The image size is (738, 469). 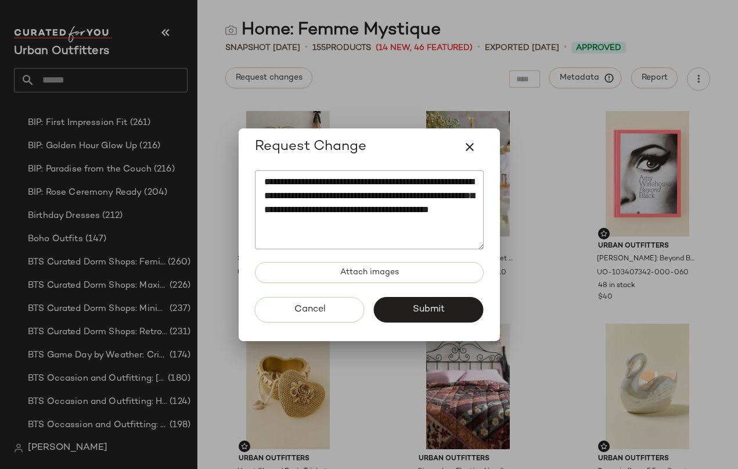 I want to click on span: Attach images, so click(x=369, y=272).